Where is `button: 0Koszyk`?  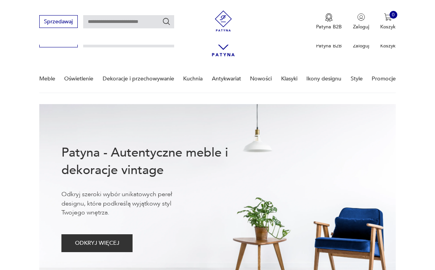 button: 0Koszyk is located at coordinates (388, 22).